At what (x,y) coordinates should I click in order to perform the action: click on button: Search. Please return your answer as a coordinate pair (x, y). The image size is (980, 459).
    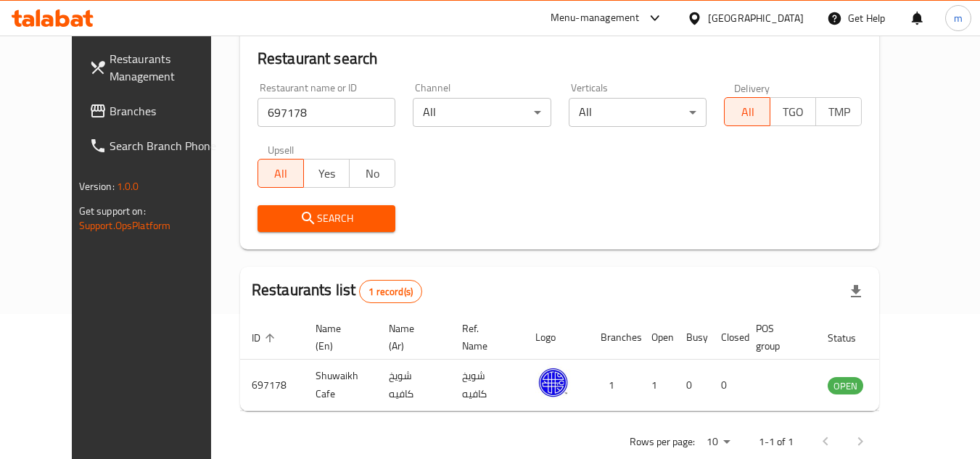
    Looking at the image, I should click on (326, 219).